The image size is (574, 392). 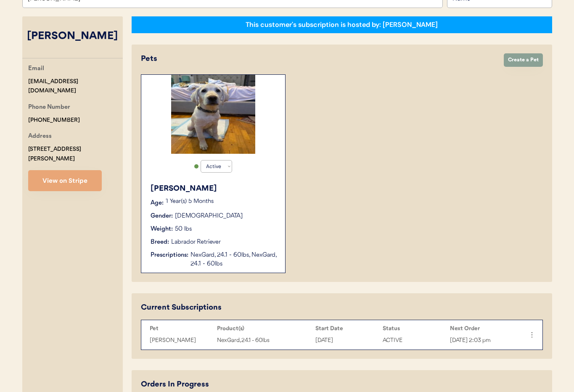 I want to click on div: Pet, so click(x=181, y=329).